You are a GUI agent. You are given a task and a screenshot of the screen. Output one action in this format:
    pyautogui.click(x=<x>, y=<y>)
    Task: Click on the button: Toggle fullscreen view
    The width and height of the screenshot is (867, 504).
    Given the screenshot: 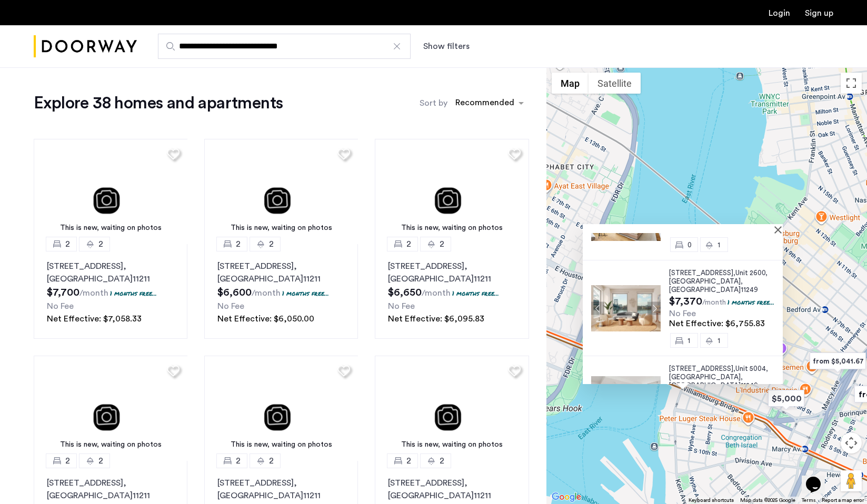 What is the action you would take?
    pyautogui.click(x=852, y=83)
    